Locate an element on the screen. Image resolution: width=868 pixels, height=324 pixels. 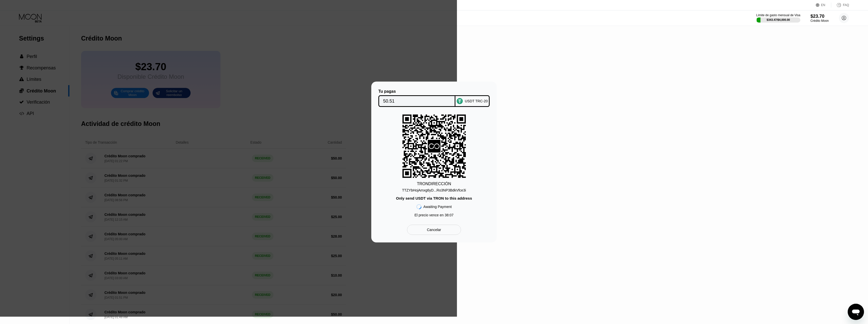
div: TRON DIRECCIÓN is located at coordinates (434, 184).